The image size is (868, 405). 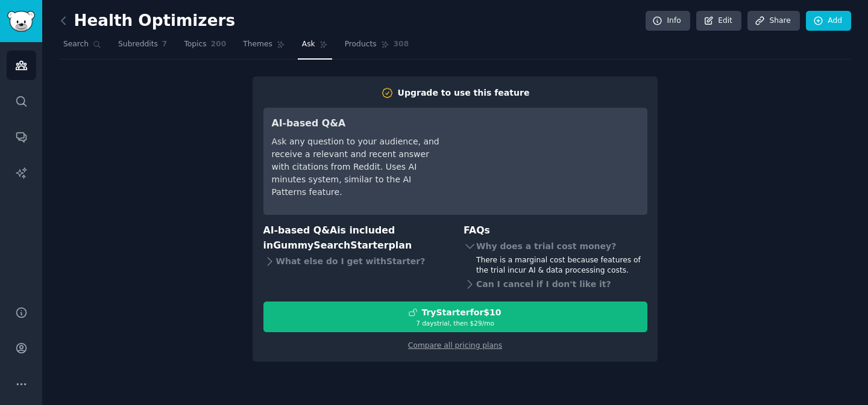 I want to click on span: Products, so click(x=360, y=44).